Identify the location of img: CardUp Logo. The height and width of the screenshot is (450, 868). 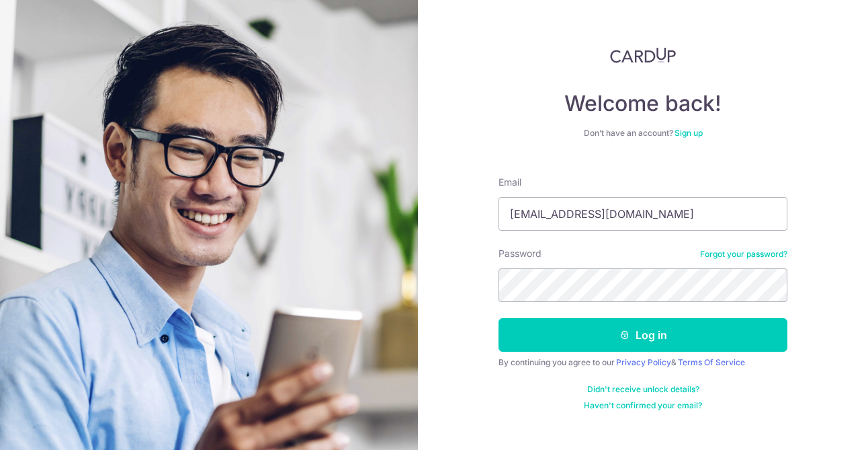
(643, 55).